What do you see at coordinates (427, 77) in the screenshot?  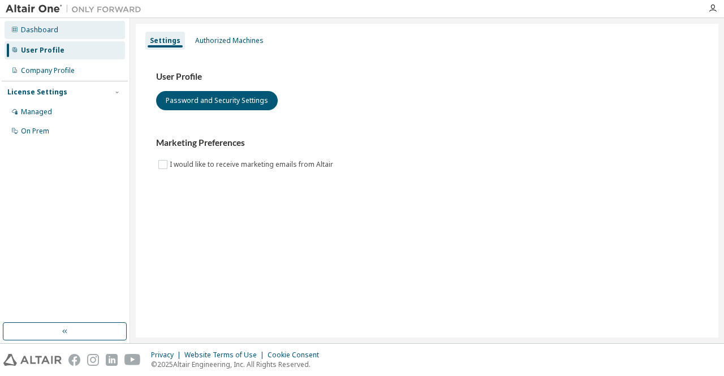 I see `h3: User Profile` at bounding box center [427, 77].